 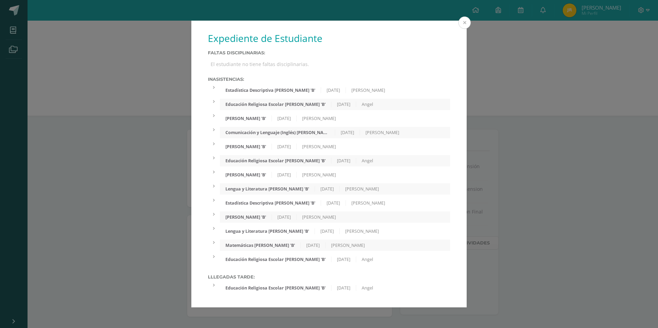 I want to click on button: Close (Esc), so click(x=464, y=23).